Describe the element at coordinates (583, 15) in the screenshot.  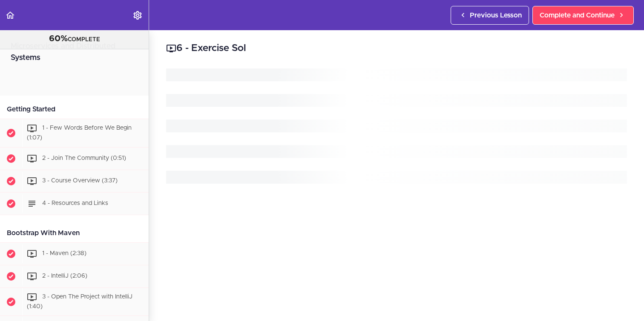
I see `a: Complete and Continue` at that location.